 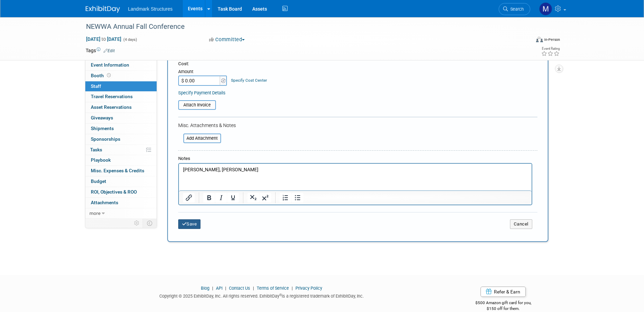 What do you see at coordinates (221, 198) in the screenshot?
I see `button: Italic` at bounding box center [221, 198].